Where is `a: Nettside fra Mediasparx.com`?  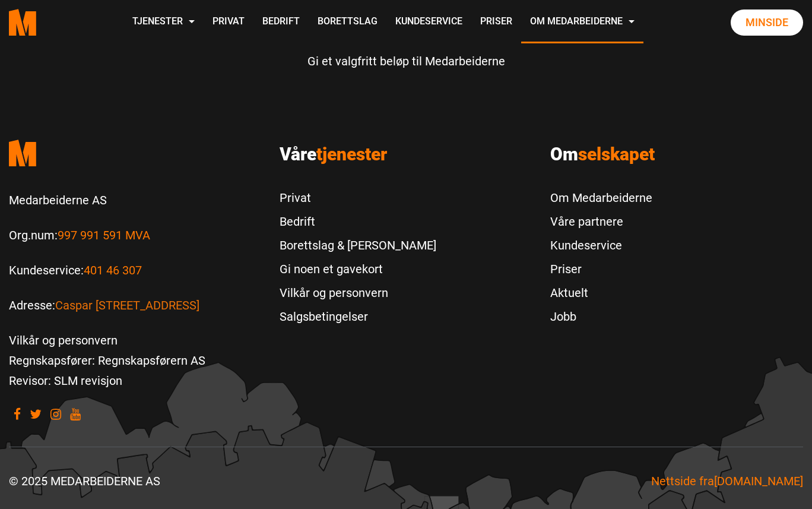
a: Nettside fra Mediasparx.com is located at coordinates (727, 482).